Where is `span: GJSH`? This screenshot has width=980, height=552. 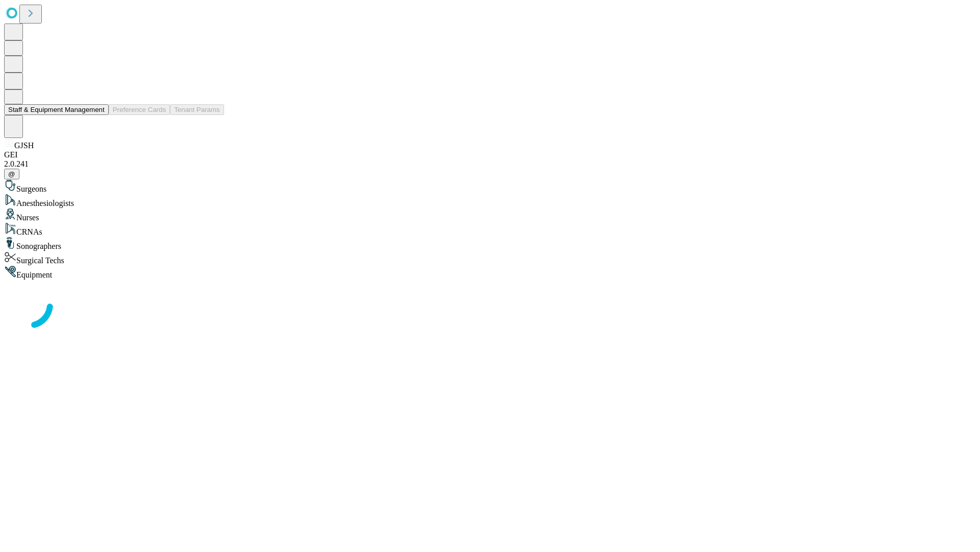
span: GJSH is located at coordinates (24, 145).